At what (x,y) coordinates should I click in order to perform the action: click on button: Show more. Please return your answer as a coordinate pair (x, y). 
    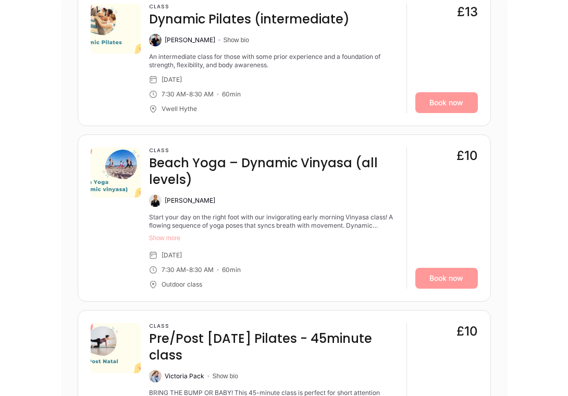
    Looking at the image, I should click on (274, 238).